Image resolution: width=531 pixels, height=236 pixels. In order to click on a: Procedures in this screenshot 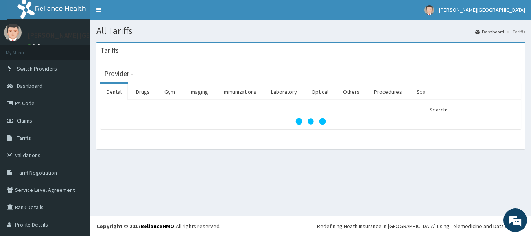, I will do `click(388, 92)`.